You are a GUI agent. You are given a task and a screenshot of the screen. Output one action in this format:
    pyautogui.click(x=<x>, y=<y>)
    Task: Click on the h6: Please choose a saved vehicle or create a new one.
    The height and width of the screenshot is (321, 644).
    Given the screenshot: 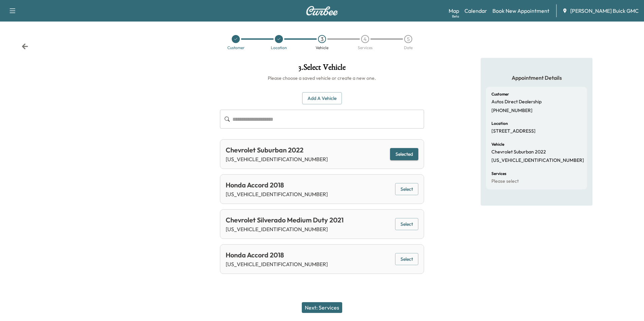 What is the action you would take?
    pyautogui.click(x=322, y=78)
    